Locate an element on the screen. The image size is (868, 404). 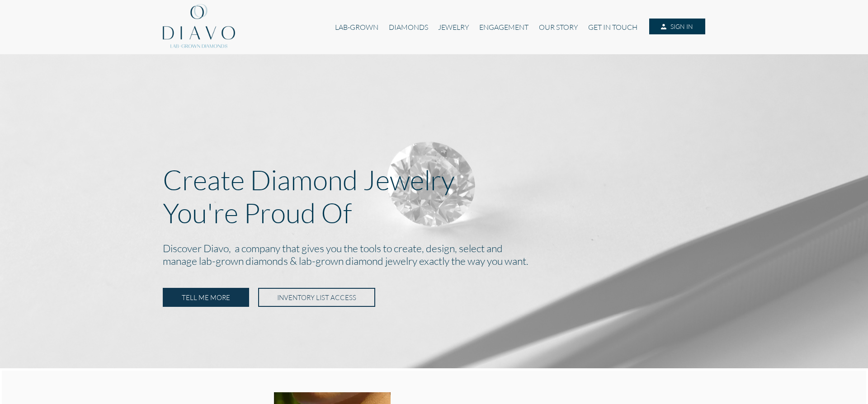
a: GET IN TOUCH is located at coordinates (612, 27).